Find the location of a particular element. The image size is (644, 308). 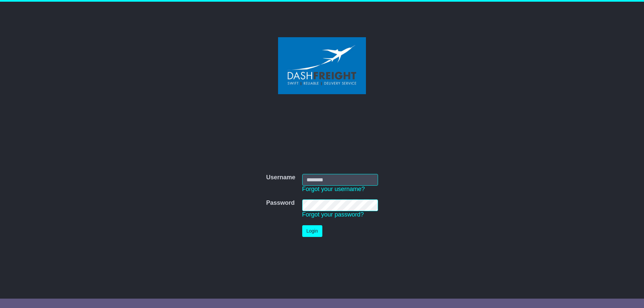

label: Username is located at coordinates (281, 178).